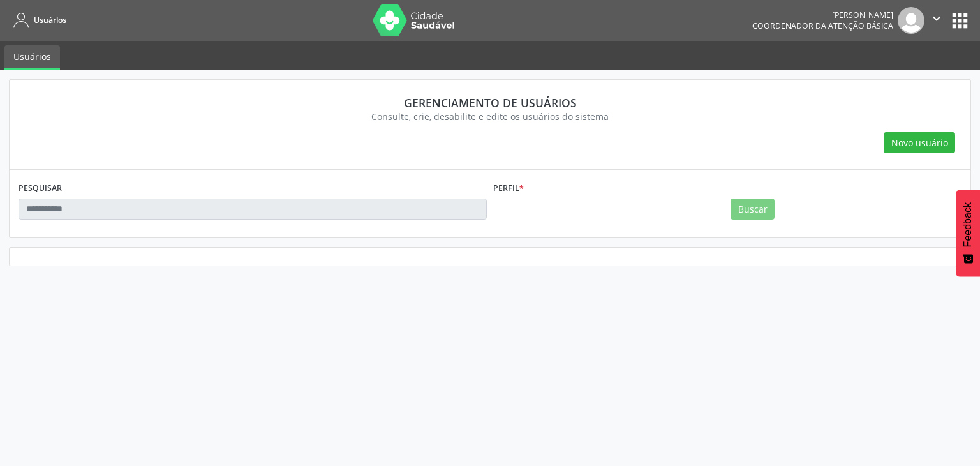 This screenshot has height=466, width=980. What do you see at coordinates (919, 142) in the screenshot?
I see `span: Novo usuário` at bounding box center [919, 142].